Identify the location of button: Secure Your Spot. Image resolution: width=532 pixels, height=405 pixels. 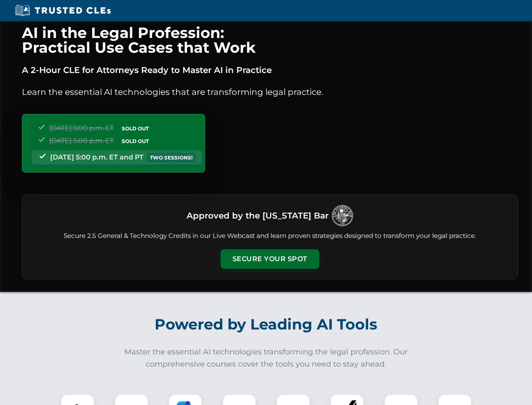
(270, 259).